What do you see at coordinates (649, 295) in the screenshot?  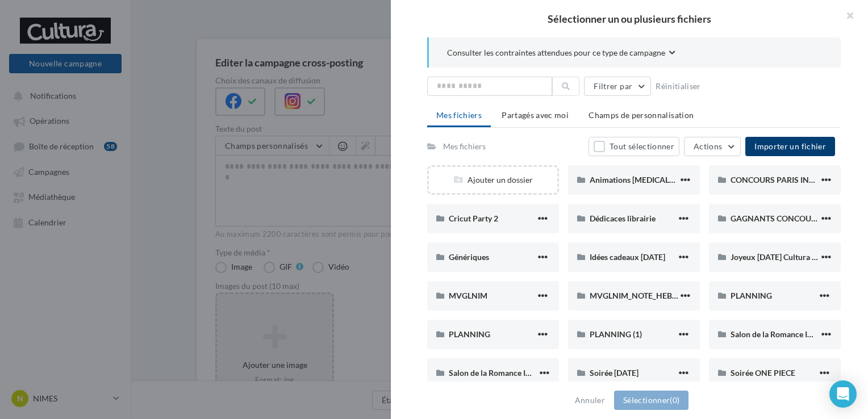 I see `span: MVGLNIM_NOTE_HEBDO_S14-4` at bounding box center [649, 295].